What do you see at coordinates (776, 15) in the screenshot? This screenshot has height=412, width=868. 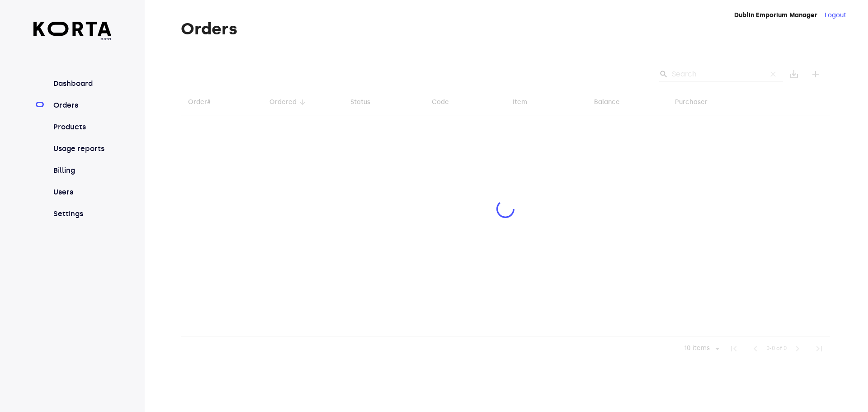 I see `strong: Dublin Emporium Manager` at bounding box center [776, 15].